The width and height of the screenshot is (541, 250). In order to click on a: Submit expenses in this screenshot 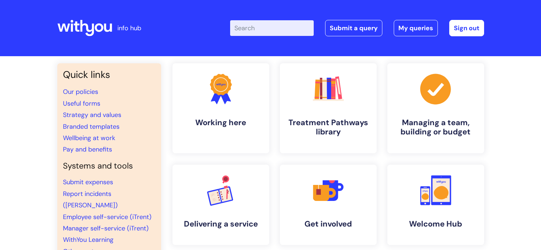, I will do `click(88, 182)`.